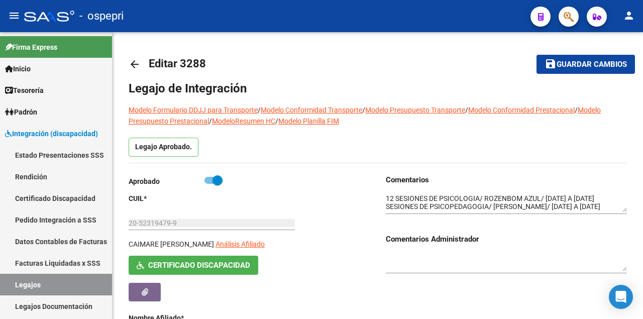 The width and height of the screenshot is (643, 319). Describe the element at coordinates (506, 180) in the screenshot. I see `h3: Comentarios` at that location.